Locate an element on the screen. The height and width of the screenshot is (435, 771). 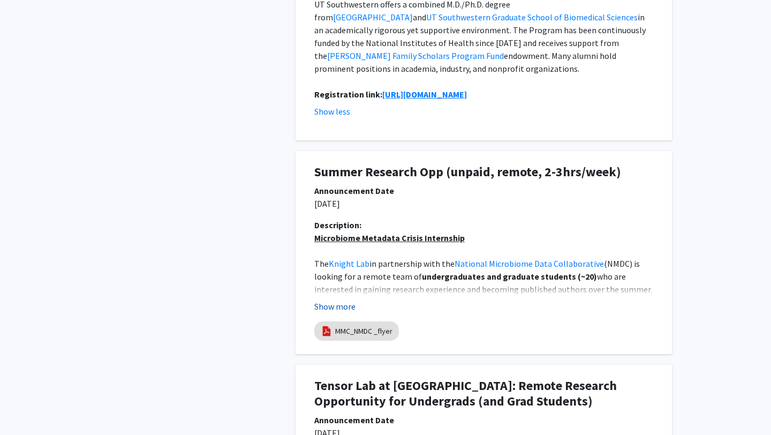
span: The is located at coordinates (321, 263).